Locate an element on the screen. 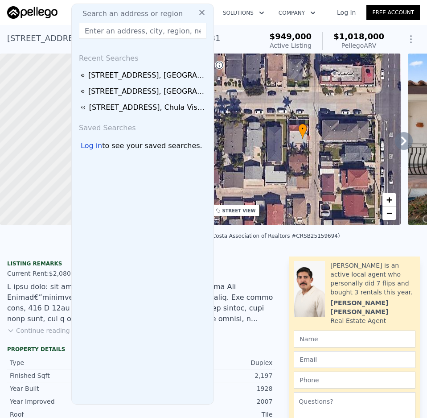 The image size is (427, 418). a: Log In is located at coordinates (347, 12).